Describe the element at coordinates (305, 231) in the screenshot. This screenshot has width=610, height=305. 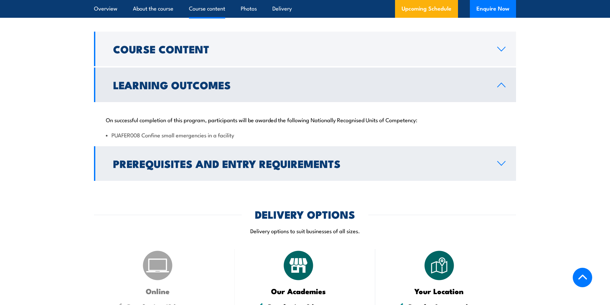
I see `p: Delivery options to suit businesses of all sizes.` at that location.